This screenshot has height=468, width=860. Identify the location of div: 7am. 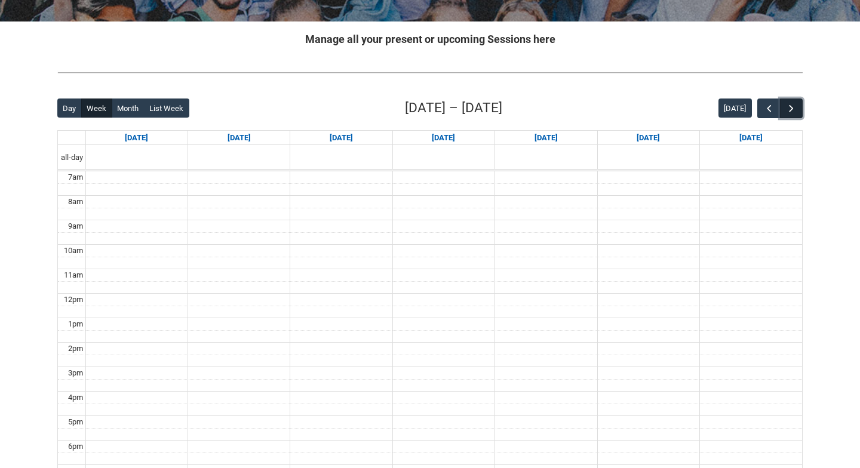
(75, 177).